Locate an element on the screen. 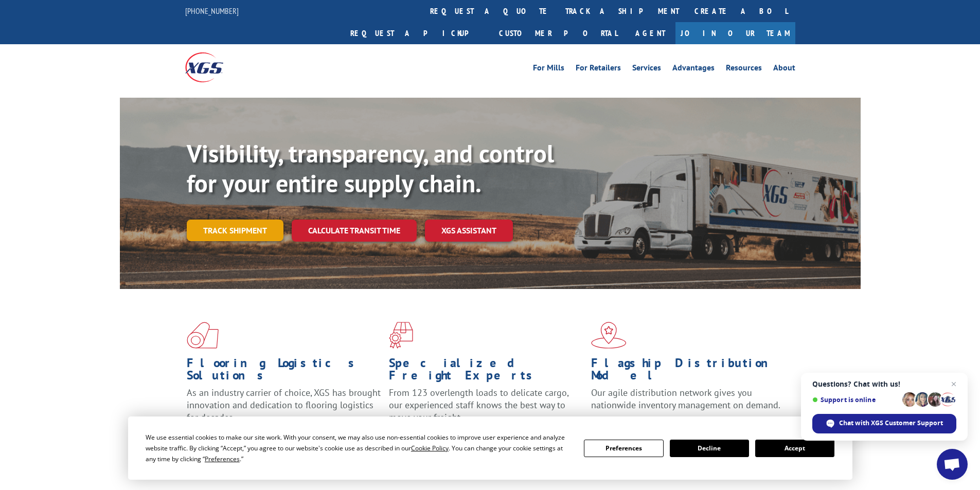 The image size is (980, 490). a: Services is located at coordinates (647, 69).